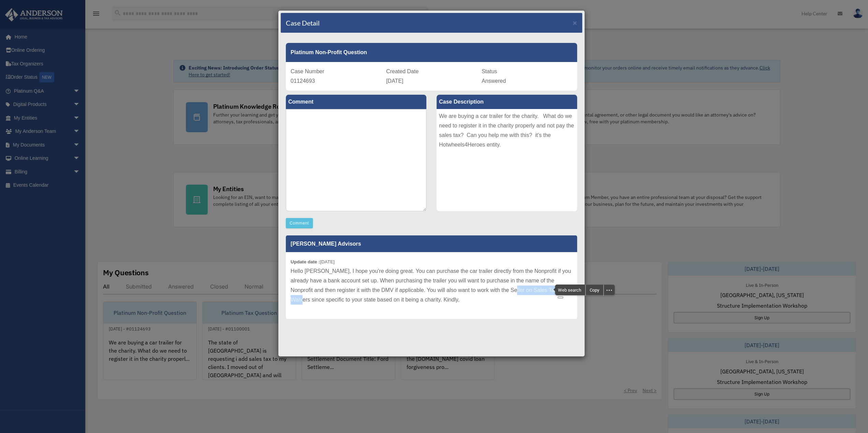 This screenshot has height=433, width=868. Describe the element at coordinates (494, 81) in the screenshot. I see `span: Answered` at that location.